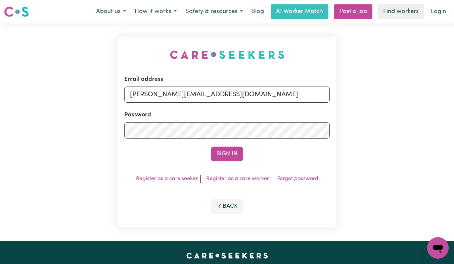 This screenshot has width=454, height=264. I want to click on a: Login, so click(438, 12).